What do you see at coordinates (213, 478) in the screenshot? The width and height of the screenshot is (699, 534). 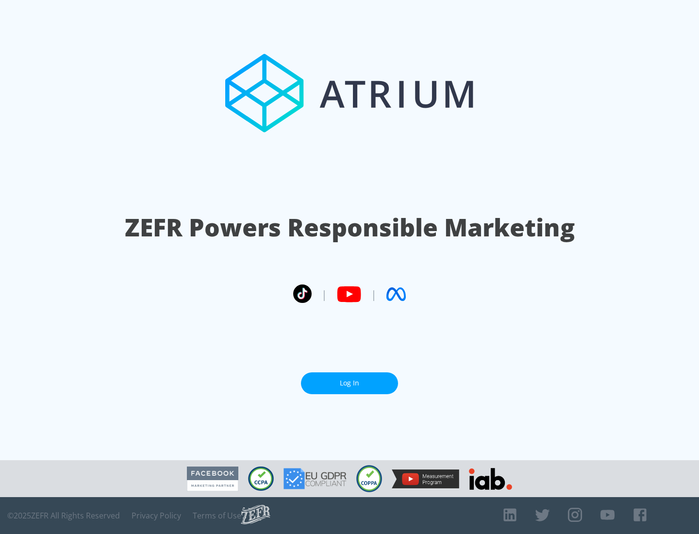 I see `img: Facebook Marketing Partner` at bounding box center [213, 478].